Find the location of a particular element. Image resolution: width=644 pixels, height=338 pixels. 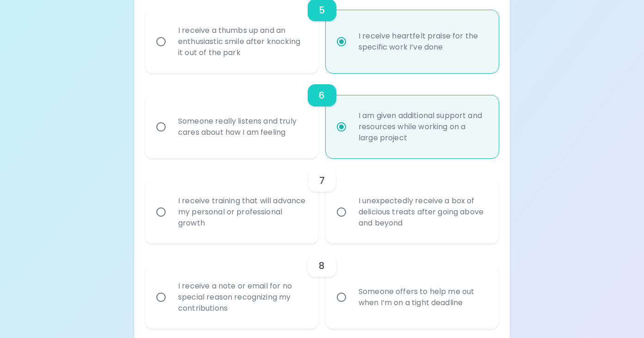

div: I unexpectedly receive a box of delicious treats after going above and beyond is located at coordinates (422, 212).